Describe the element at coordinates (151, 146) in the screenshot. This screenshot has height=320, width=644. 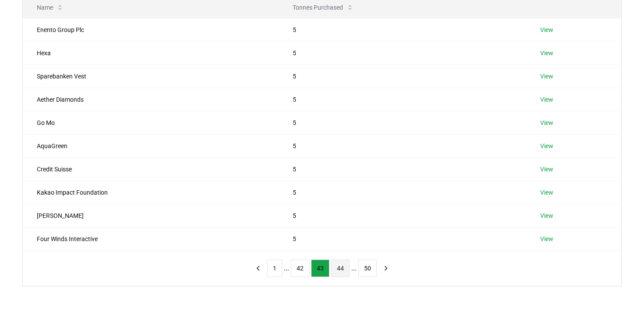
I see `td: AquaGreen` at that location.